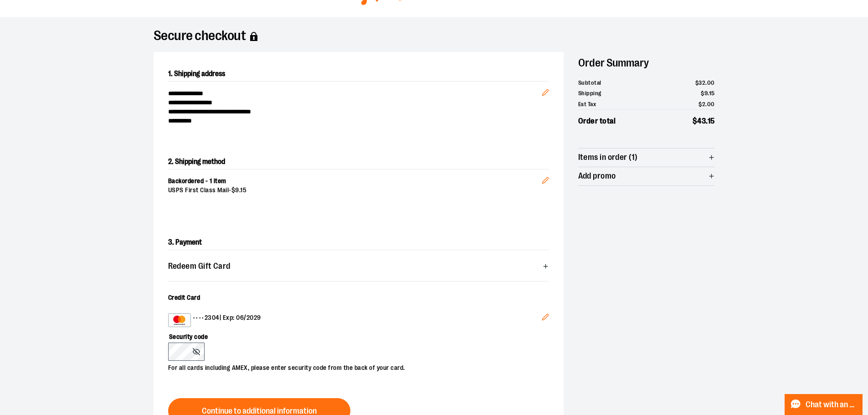  I want to click on span: Items in order (1), so click(608, 157).